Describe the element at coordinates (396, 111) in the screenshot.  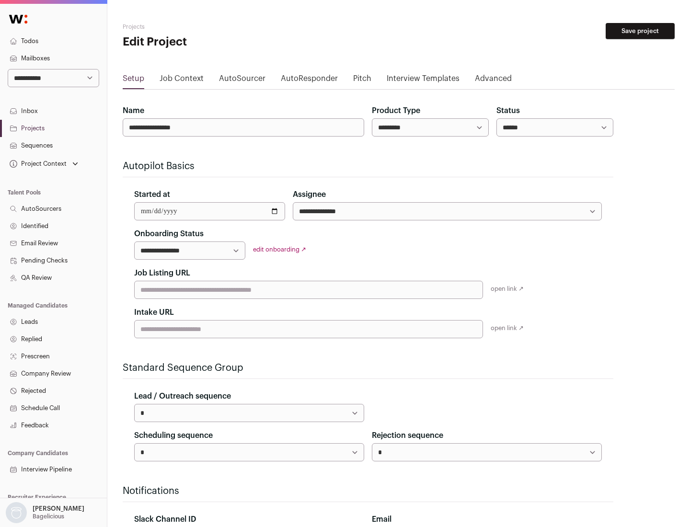
I see `label: Product Type` at that location.